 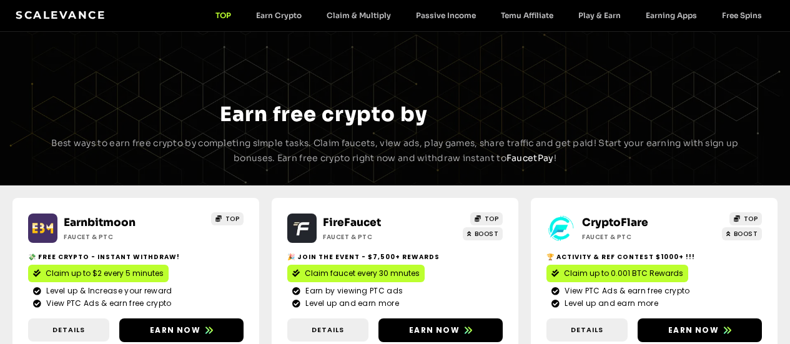 What do you see at coordinates (135, 257) in the screenshot?
I see `h2: 💸 Free crypto - Instant withdraw!` at bounding box center [135, 257].